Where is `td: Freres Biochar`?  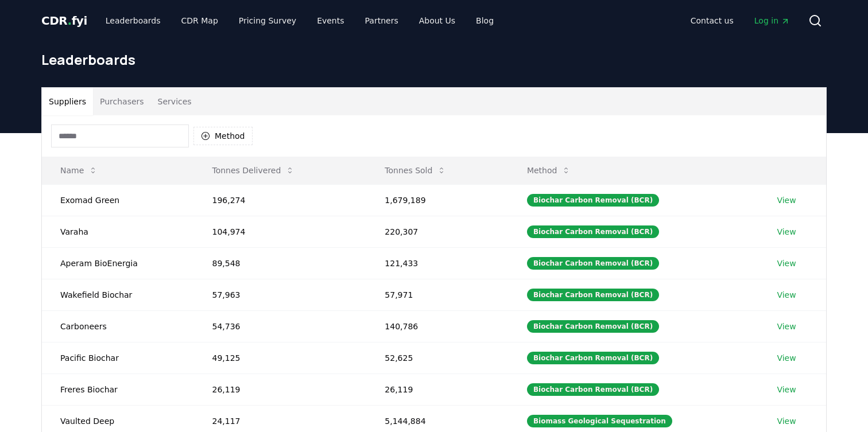
td: Freres Biochar is located at coordinates (118, 390).